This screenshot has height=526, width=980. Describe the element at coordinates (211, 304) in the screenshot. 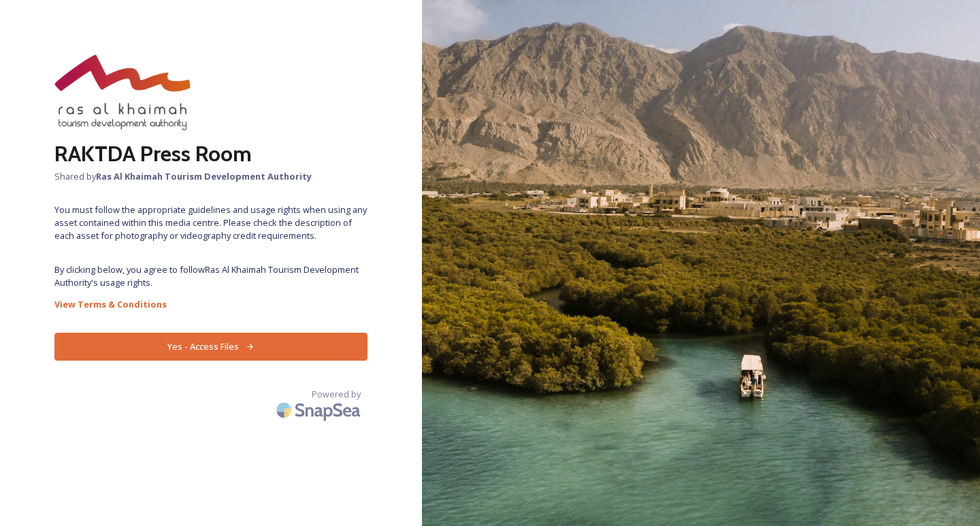

I see `a: View Terms & Conditions` at that location.